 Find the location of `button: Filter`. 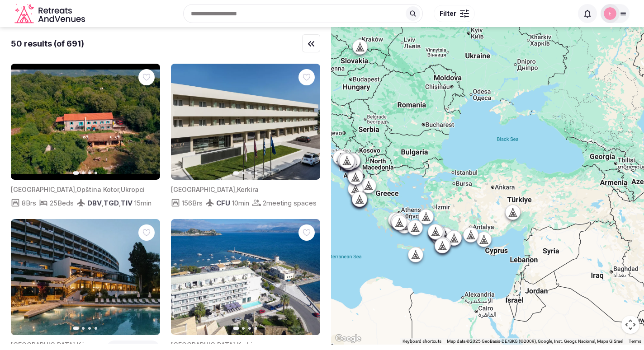

button: Filter is located at coordinates (454, 14).